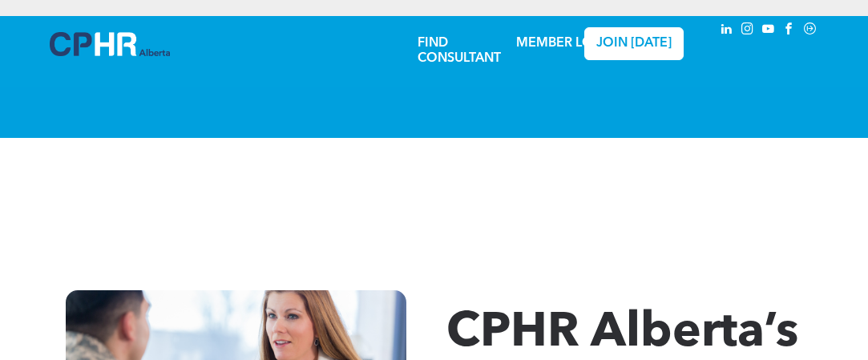 Image resolution: width=868 pixels, height=360 pixels. Describe the element at coordinates (727, 30) in the screenshot. I see `a: linkedin` at that location.